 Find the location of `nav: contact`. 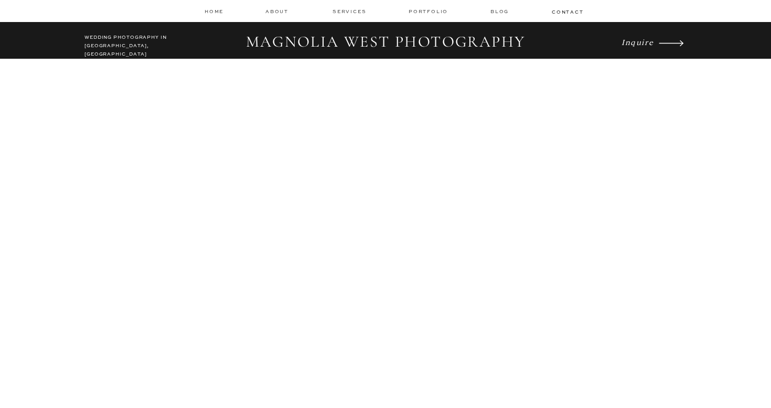

nav: contact is located at coordinates (567, 12).